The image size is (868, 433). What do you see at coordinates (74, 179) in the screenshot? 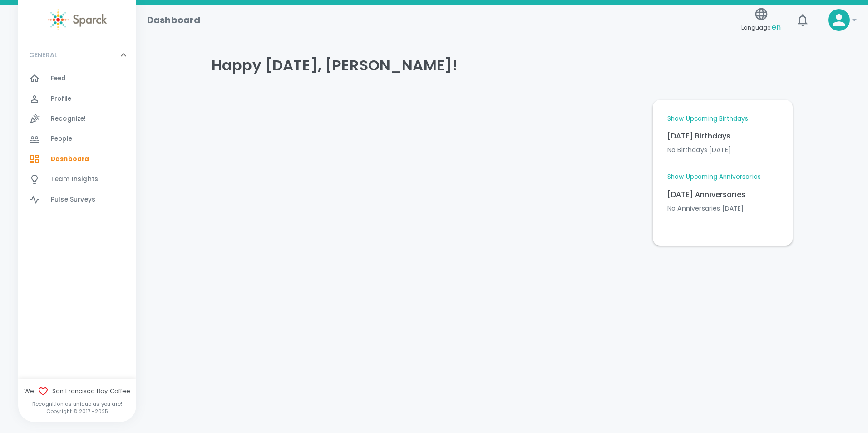
I see `span: Team Insights` at bounding box center [74, 179].